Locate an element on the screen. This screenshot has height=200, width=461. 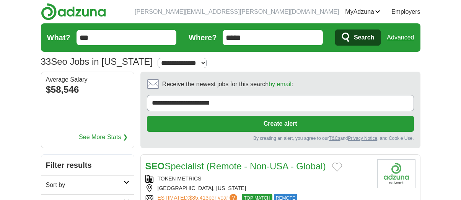
h2: Filter results is located at coordinates (88, 165).